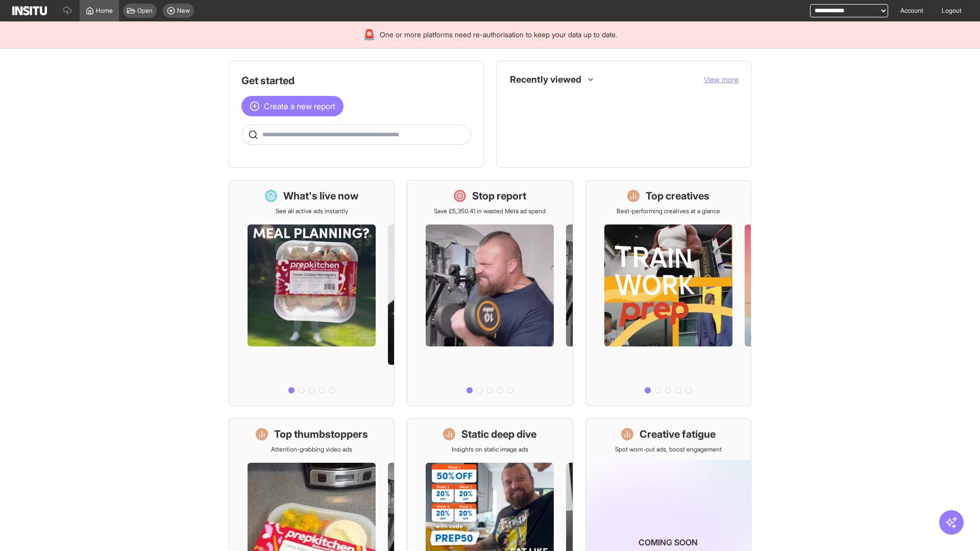 Image resolution: width=980 pixels, height=551 pixels. I want to click on h1: Get started, so click(356, 81).